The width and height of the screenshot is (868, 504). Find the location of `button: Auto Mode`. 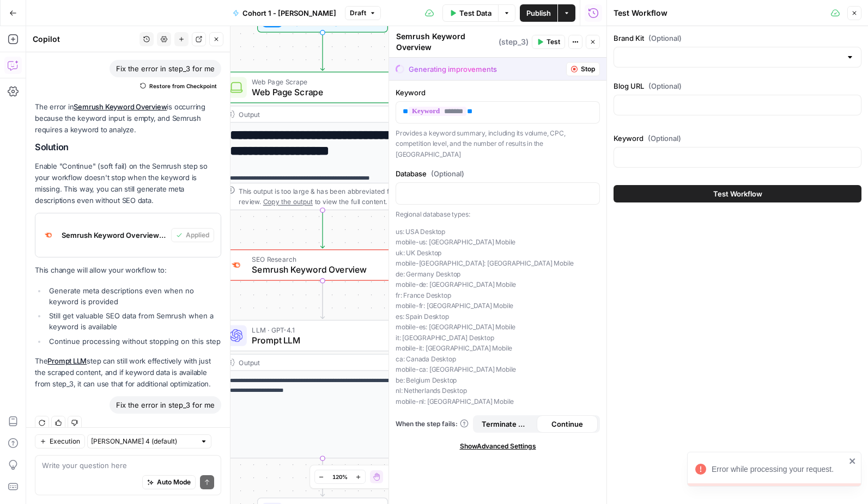

button: Auto Mode is located at coordinates (169, 483).